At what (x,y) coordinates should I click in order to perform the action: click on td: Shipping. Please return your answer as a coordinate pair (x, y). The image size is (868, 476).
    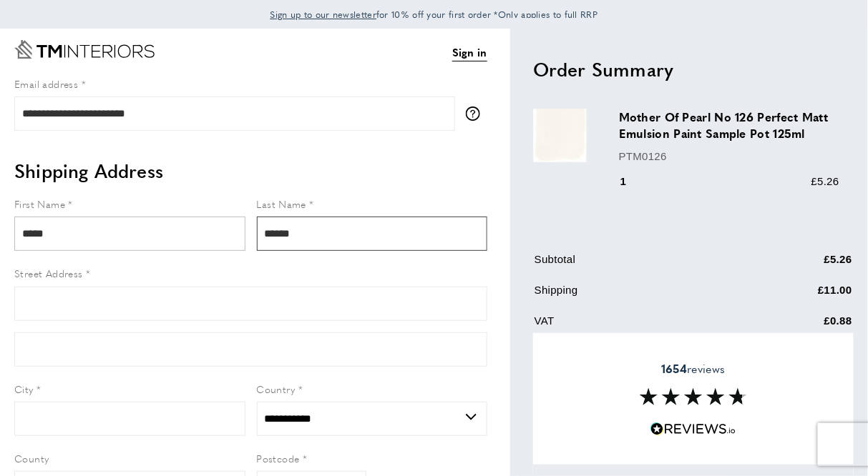
    Looking at the image, I should click on (635, 295).